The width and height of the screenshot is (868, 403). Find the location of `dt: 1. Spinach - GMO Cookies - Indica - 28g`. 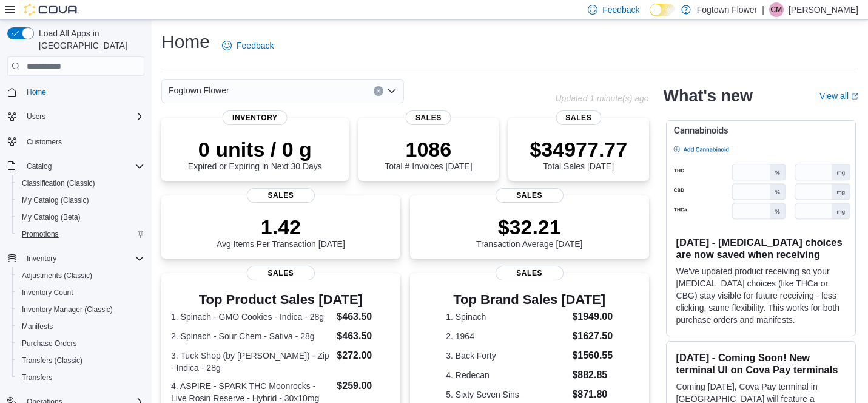

dt: 1. Spinach - GMO Cookies - Indica - 28g is located at coordinates (251, 316).